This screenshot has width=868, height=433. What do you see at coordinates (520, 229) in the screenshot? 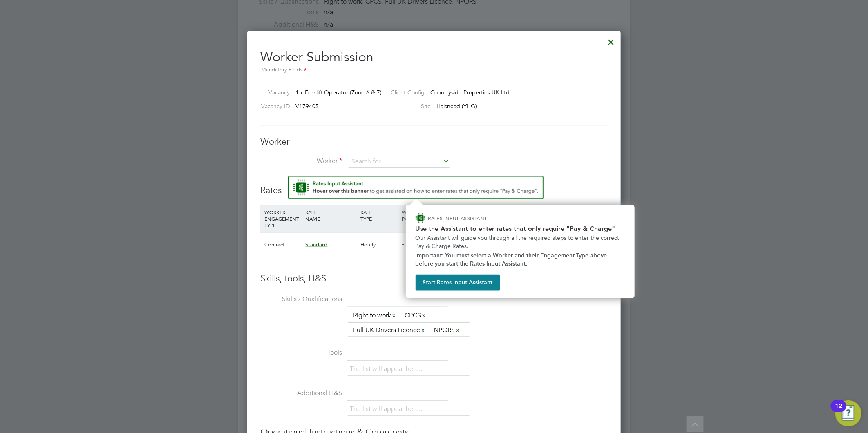
I see `h2: Use the Assistant to enter rates that only require "Pay & Charge"` at bounding box center [520, 229].